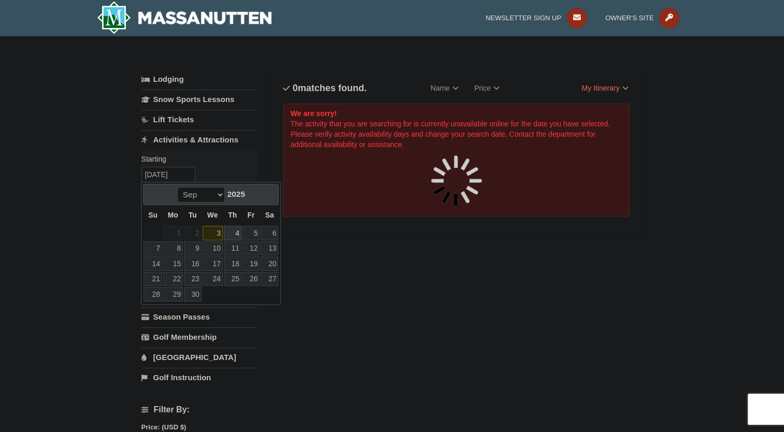 Image resolution: width=784 pixels, height=432 pixels. I want to click on a: Activities & Attractions, so click(199, 139).